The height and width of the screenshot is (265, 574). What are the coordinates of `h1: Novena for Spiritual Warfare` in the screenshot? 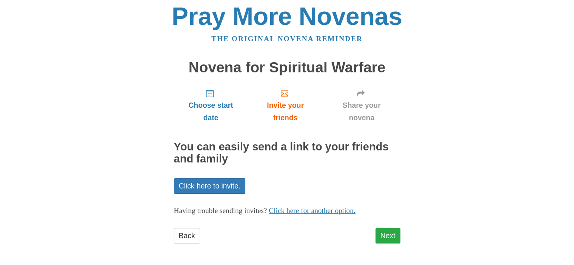 It's located at (287, 68).